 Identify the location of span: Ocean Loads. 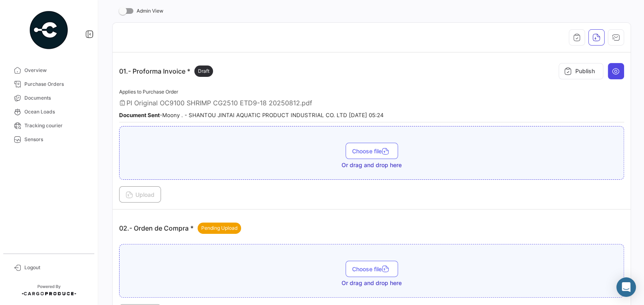
(56, 112).